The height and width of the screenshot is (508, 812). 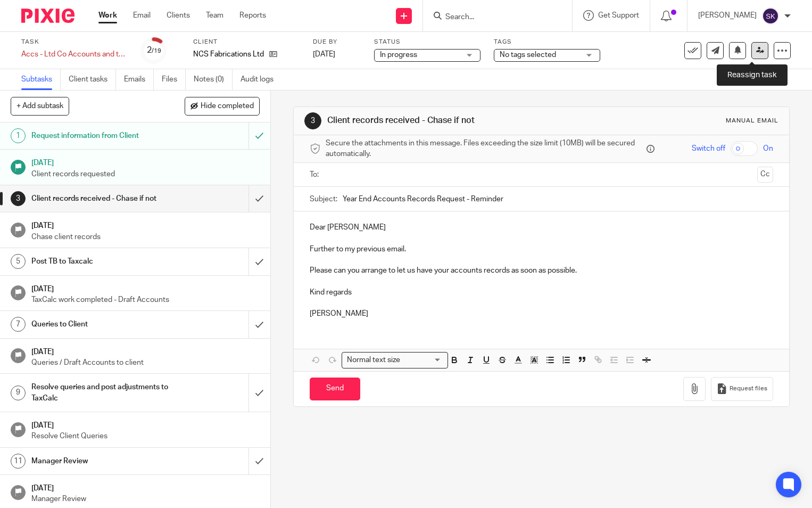 I want to click on a: Client tasks, so click(x=92, y=79).